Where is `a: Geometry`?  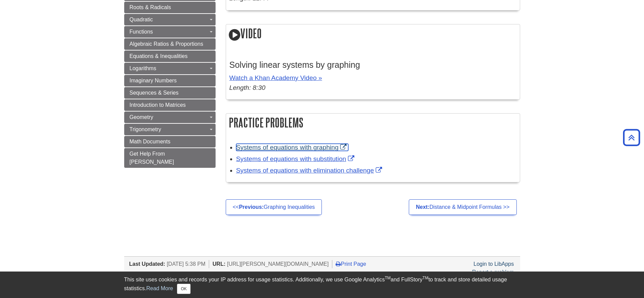
a: Geometry is located at coordinates (170, 117).